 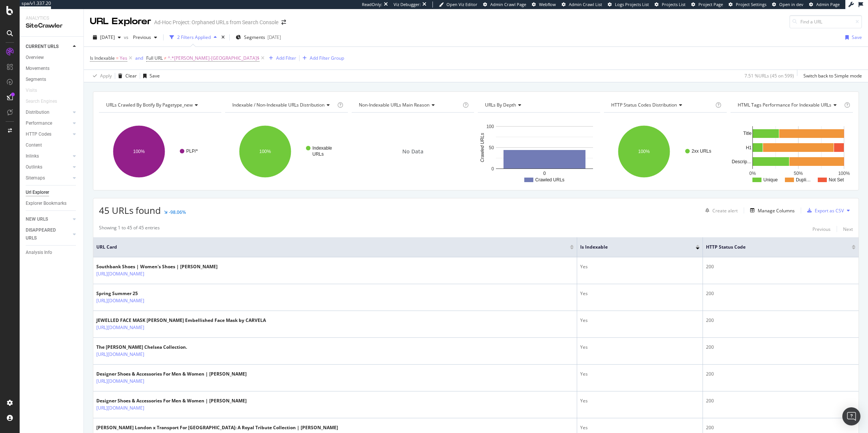 What do you see at coordinates (501, 104) in the screenshot?
I see `span: URLs by Depth` at bounding box center [501, 104].